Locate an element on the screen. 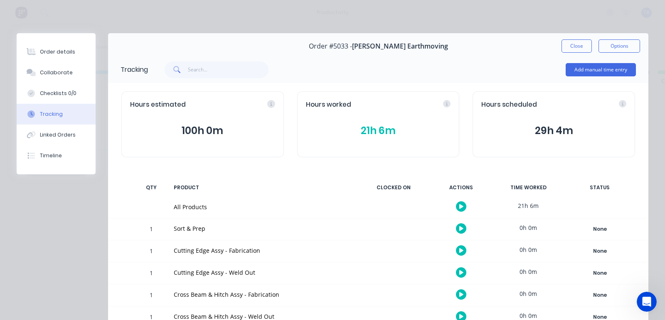  button: 29h 4m is located at coordinates (554, 131).